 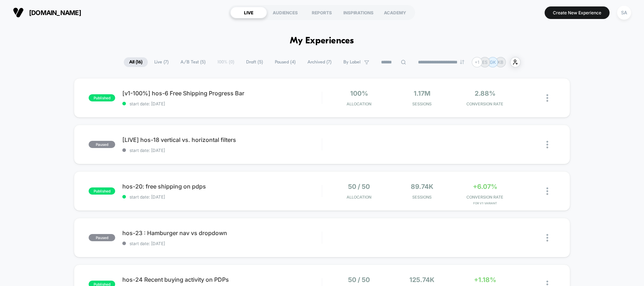 I want to click on span: hos-23 : Hamburger nav vs dropdown, so click(x=222, y=233).